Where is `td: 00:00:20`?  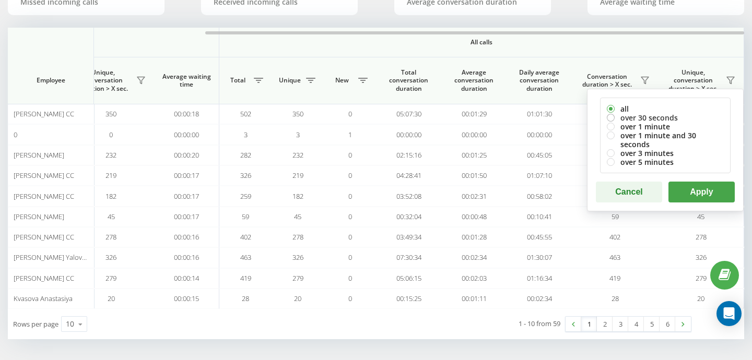
td: 00:00:20 is located at coordinates (186, 155).